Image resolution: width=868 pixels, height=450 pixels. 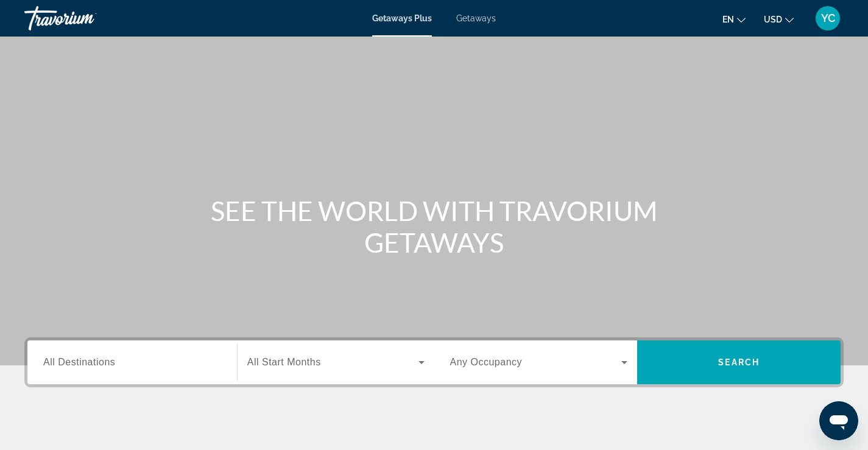 I want to click on h1: SEE THE WORLD WITH TRAVORIUM GETAWAYS, so click(x=434, y=226).